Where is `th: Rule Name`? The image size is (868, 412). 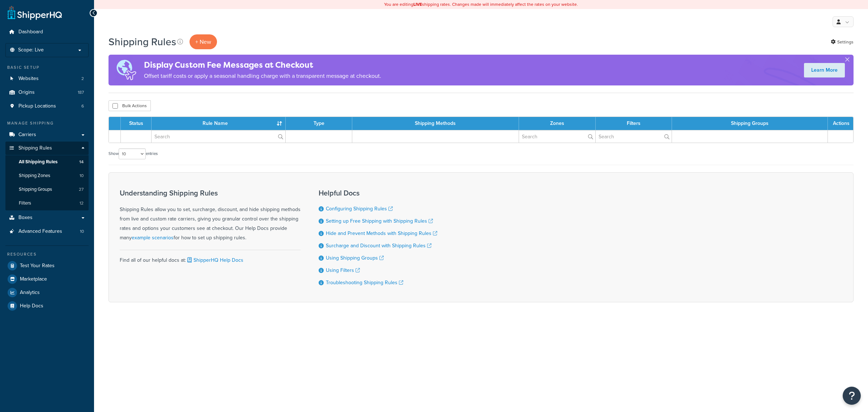
th: Rule Name is located at coordinates (219, 123).